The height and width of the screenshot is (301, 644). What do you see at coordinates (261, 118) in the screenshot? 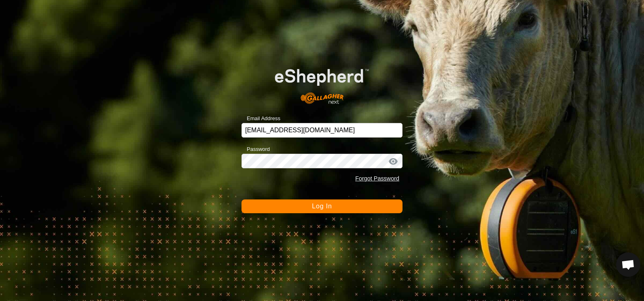
I see `label: Email Address` at bounding box center [261, 118].